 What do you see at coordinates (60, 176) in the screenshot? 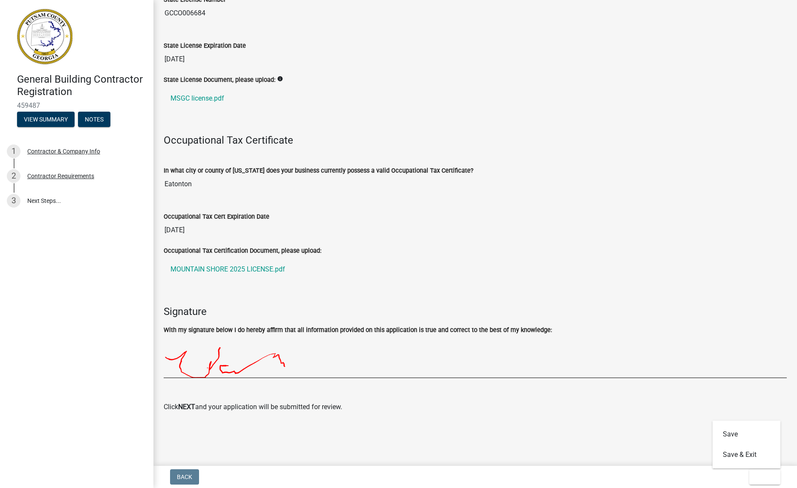
I see `div: Contractor Requirements` at bounding box center [60, 176].